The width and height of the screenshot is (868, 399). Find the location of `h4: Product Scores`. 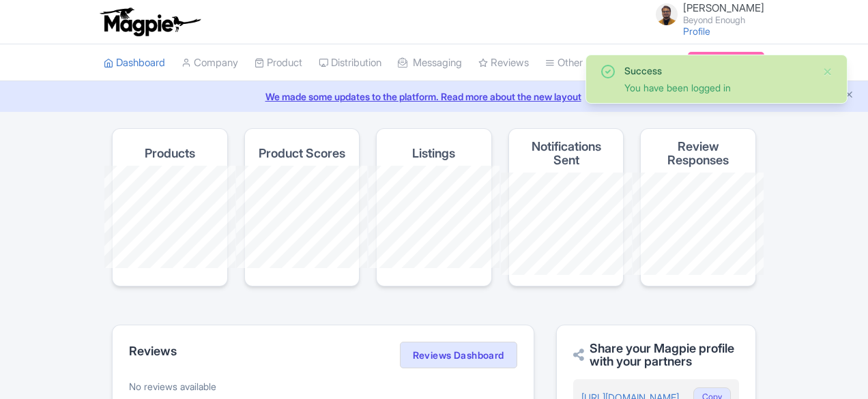

h4: Product Scores is located at coordinates (301, 154).